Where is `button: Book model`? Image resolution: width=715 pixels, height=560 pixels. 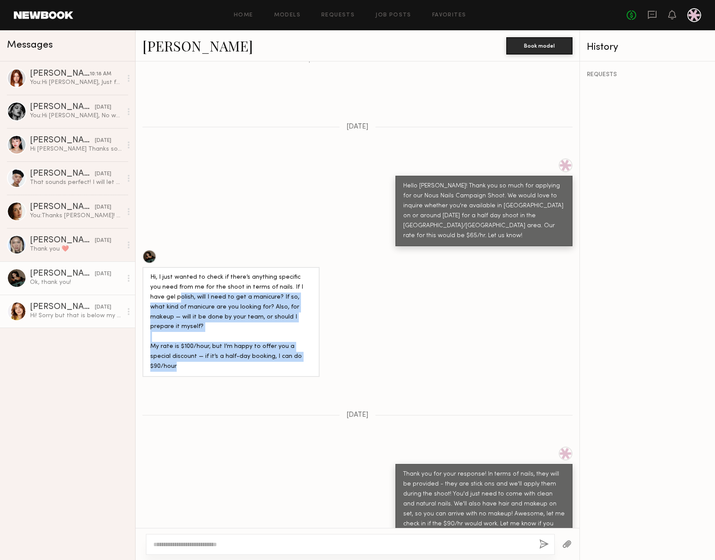 button: Book model is located at coordinates (539, 46).